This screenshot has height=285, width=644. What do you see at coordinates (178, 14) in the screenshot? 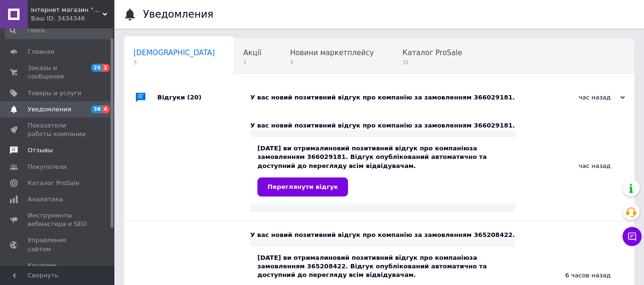
I see `h1: Уведомления` at bounding box center [178, 14].